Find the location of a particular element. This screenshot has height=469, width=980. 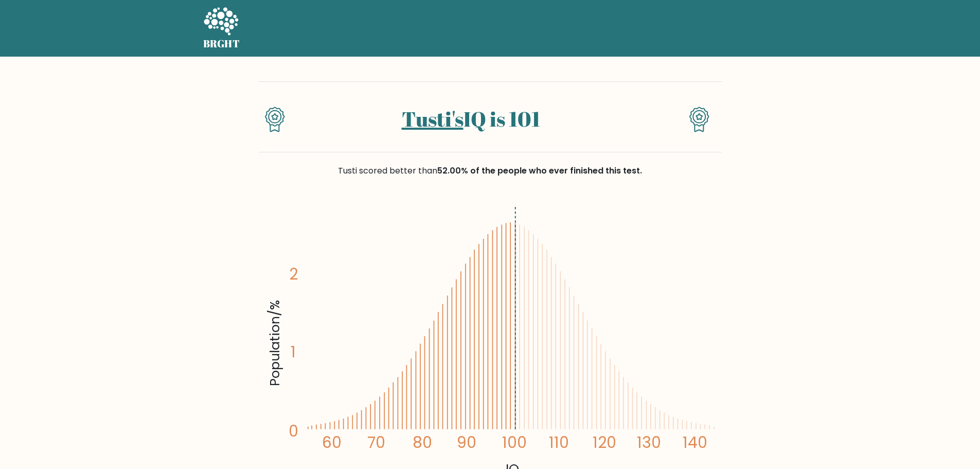

tspan: Population/% is located at coordinates (275, 343).